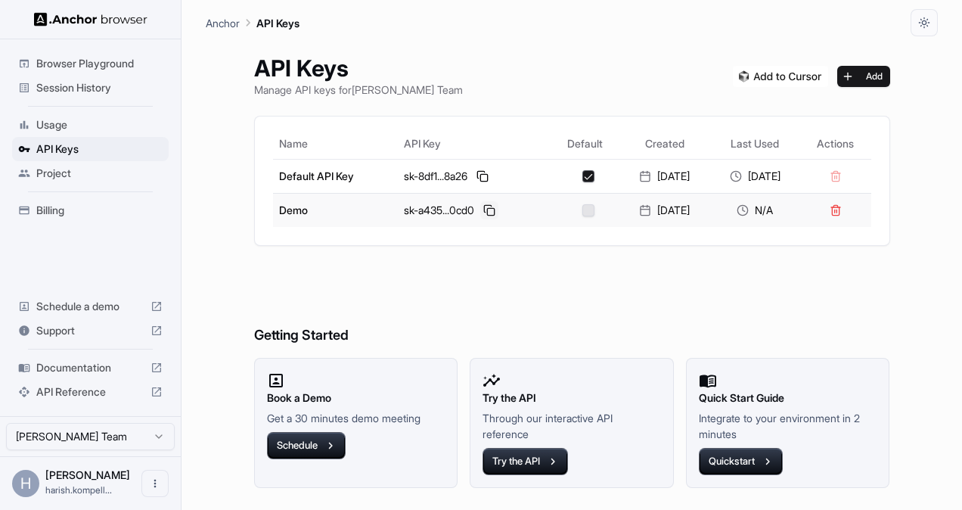 Image resolution: width=962 pixels, height=510 pixels. Describe the element at coordinates (474, 144) in the screenshot. I see `th: API Key` at that location.